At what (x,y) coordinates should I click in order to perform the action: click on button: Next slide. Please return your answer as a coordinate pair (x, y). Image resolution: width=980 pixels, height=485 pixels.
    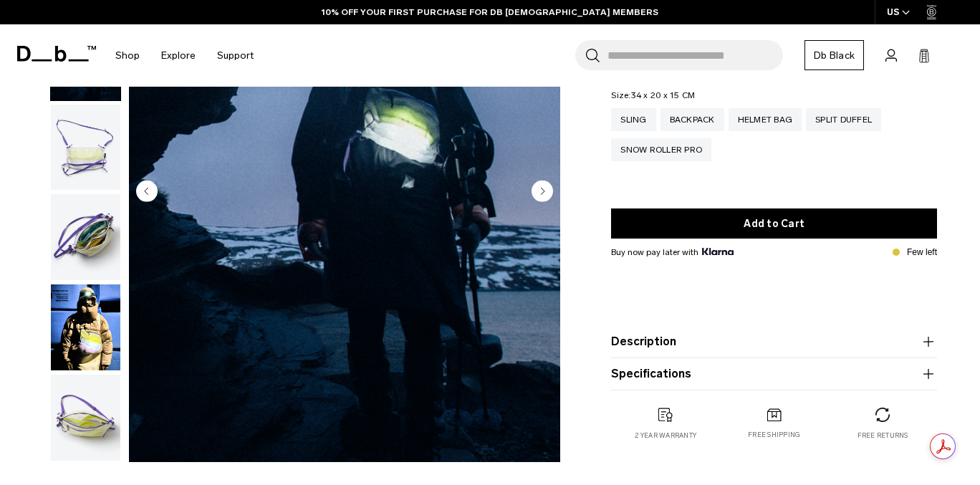
    Looking at the image, I should click on (542, 192).